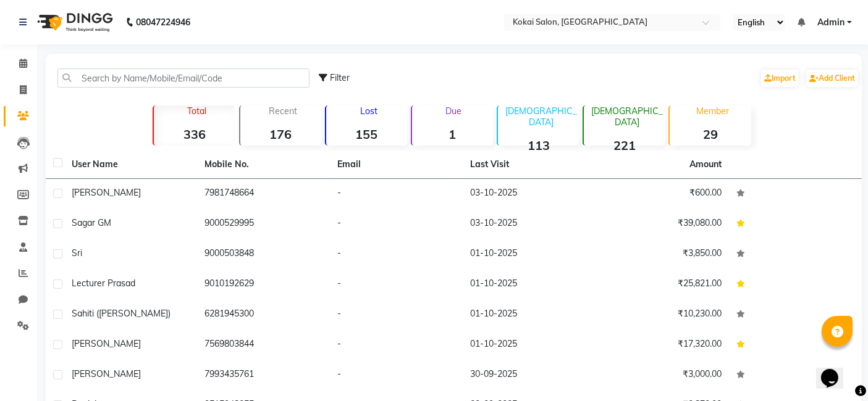 Image resolution: width=868 pixels, height=401 pixels. What do you see at coordinates (529, 376) in the screenshot?
I see `td: 30-09-2025` at bounding box center [529, 376].